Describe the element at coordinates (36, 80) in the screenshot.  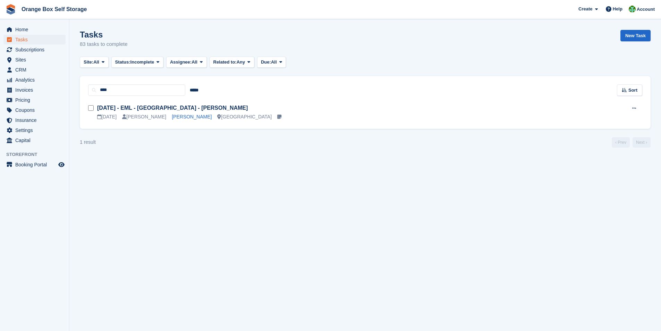
I see `span: Analytics` at that location.